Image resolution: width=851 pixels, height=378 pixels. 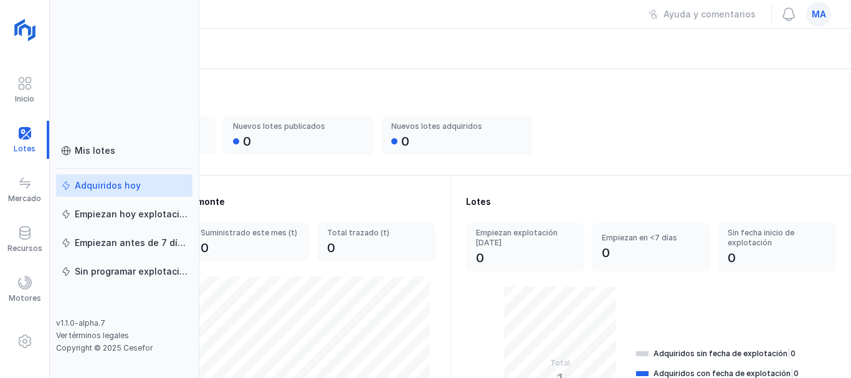 What do you see at coordinates (450, 127) in the screenshot?
I see `div: Nuevos lotes adquiridos` at bounding box center [450, 127].